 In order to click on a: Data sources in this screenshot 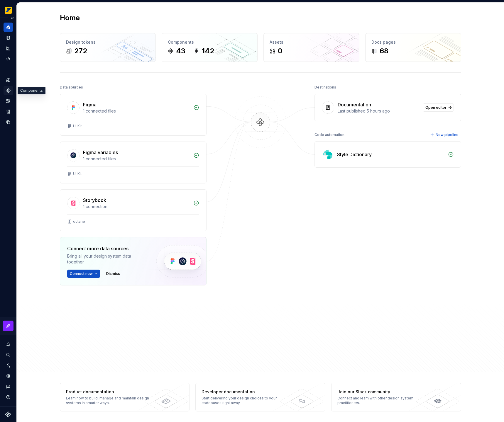, I will do `click(8, 122)`.